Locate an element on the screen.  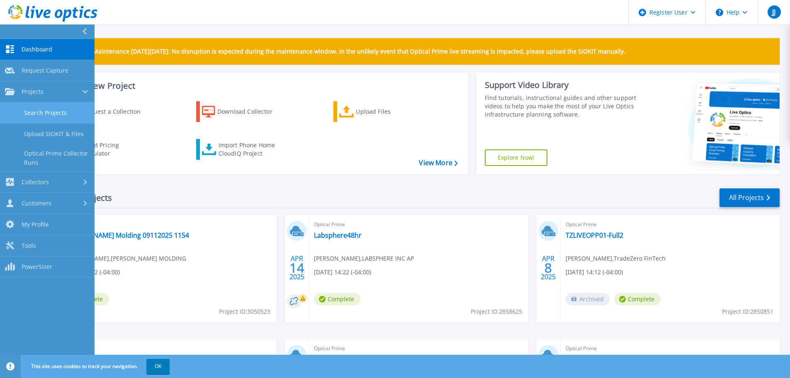
a: Explore Now! is located at coordinates (516, 158).